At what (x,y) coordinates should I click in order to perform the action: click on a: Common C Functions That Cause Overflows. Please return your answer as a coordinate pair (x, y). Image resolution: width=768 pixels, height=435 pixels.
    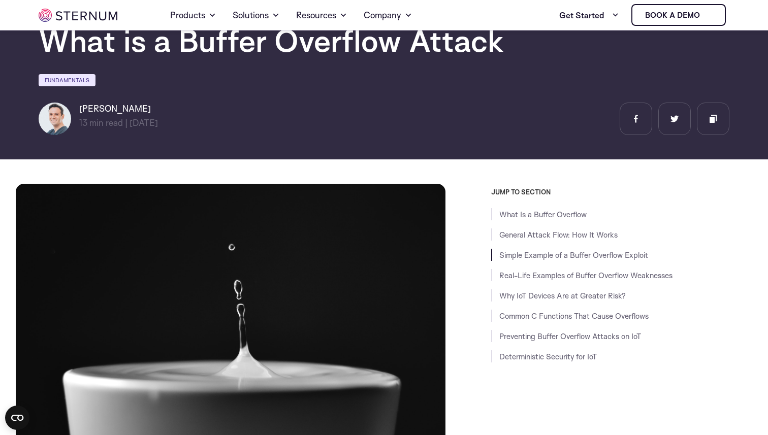
    Looking at the image, I should click on (574, 316).